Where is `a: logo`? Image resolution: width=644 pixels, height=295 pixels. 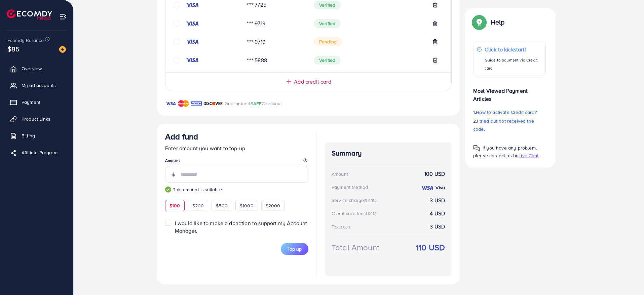
a: logo is located at coordinates (29, 14).